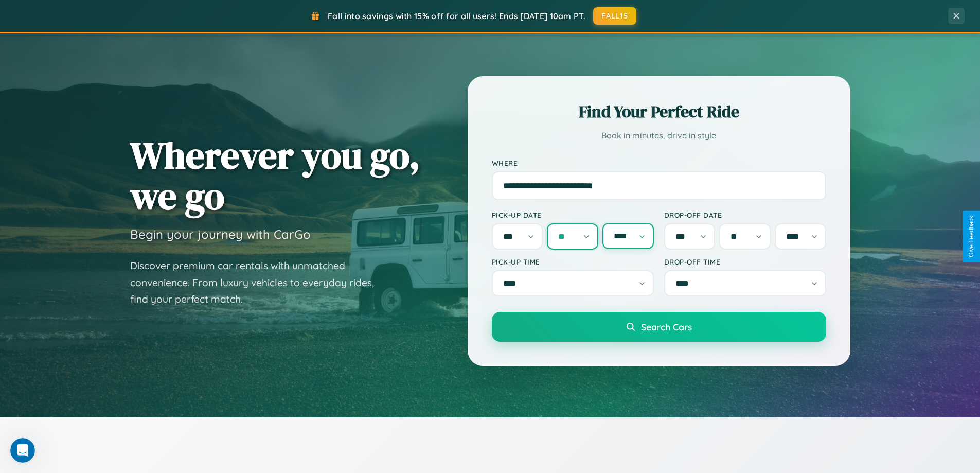  What do you see at coordinates (745, 262) in the screenshot?
I see `label: Drop-off Time` at bounding box center [745, 262].